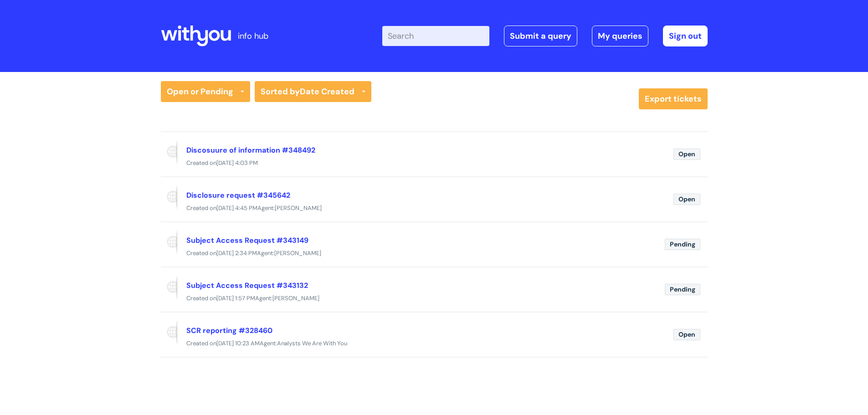  What do you see at coordinates (230, 330) in the screenshot?
I see `a: SCR reporting #328460` at bounding box center [230, 330].